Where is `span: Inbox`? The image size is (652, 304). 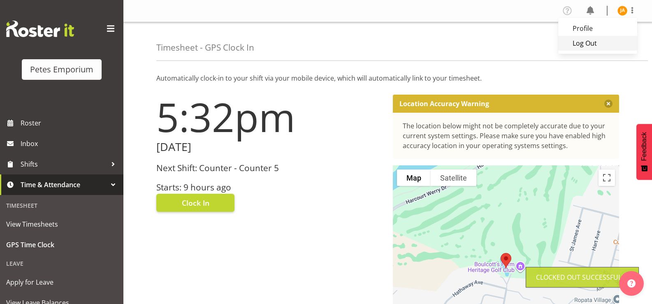
span: Inbox is located at coordinates (70, 144).